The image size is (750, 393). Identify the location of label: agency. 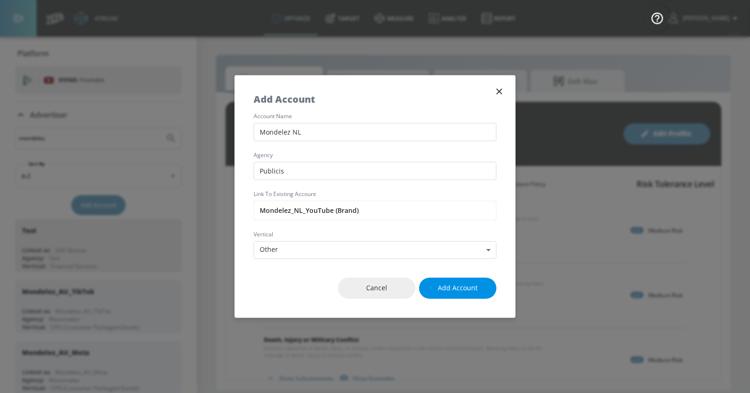
(375, 155).